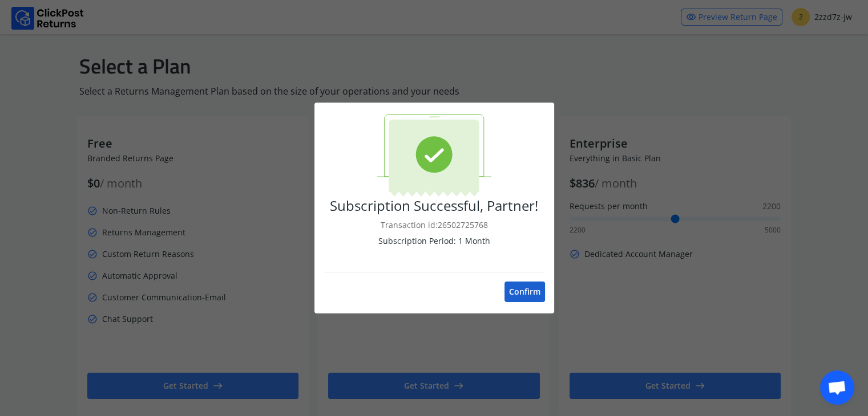 This screenshot has height=416, width=868. Describe the element at coordinates (524, 292) in the screenshot. I see `button: Confirm` at that location.